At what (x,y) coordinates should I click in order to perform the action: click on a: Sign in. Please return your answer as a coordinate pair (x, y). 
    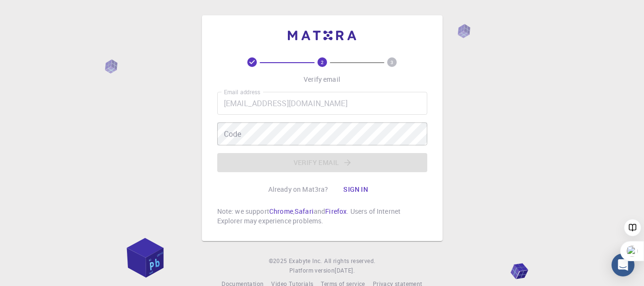
    Looking at the image, I should click on (356, 190).